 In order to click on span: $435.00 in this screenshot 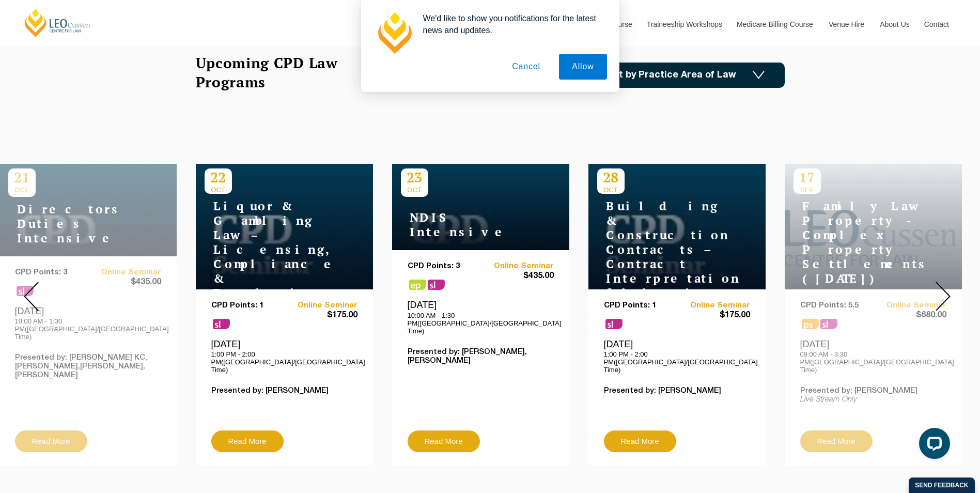, I will do `click(517, 276)`.